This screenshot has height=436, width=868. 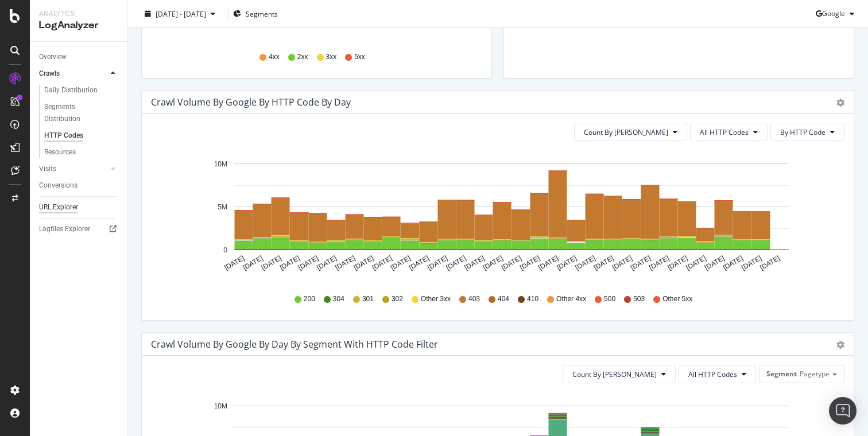 I want to click on a: Daily Distribution, so click(x=81, y=90).